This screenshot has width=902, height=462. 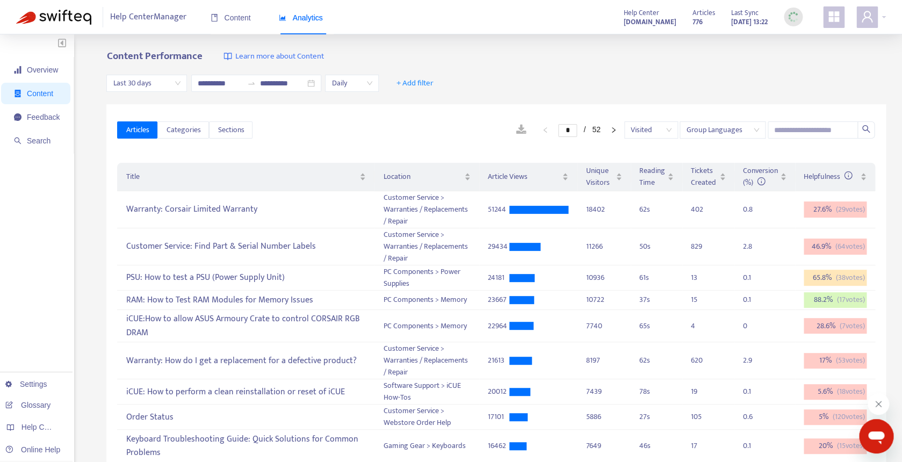 I want to click on div: 829, so click(x=701, y=247).